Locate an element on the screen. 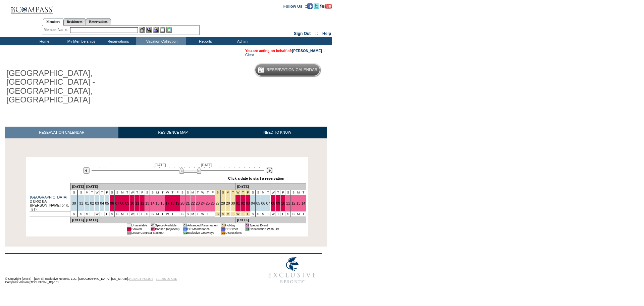 Image resolution: width=644 pixels, height=306 pixels. a: 01 is located at coordinates (87, 203).